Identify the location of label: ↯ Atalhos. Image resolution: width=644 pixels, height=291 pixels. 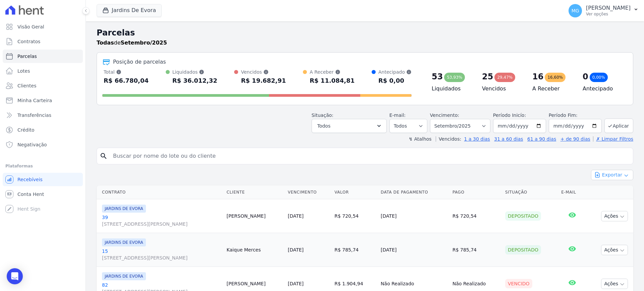
(420, 139).